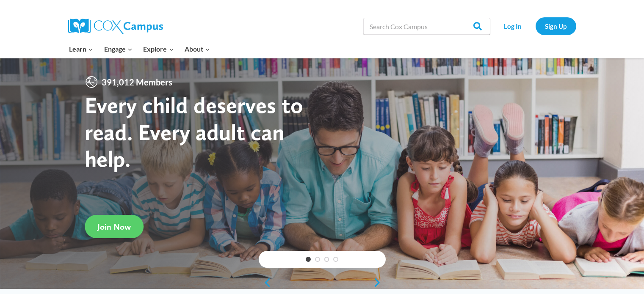 The width and height of the screenshot is (644, 294). I want to click on input: Search Cox Campus, so click(426, 26).